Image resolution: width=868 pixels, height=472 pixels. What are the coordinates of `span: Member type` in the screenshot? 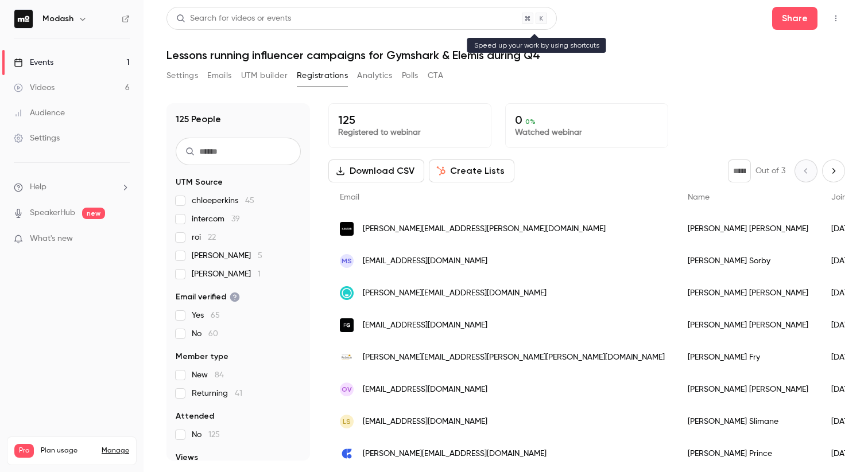 It's located at (202, 357).